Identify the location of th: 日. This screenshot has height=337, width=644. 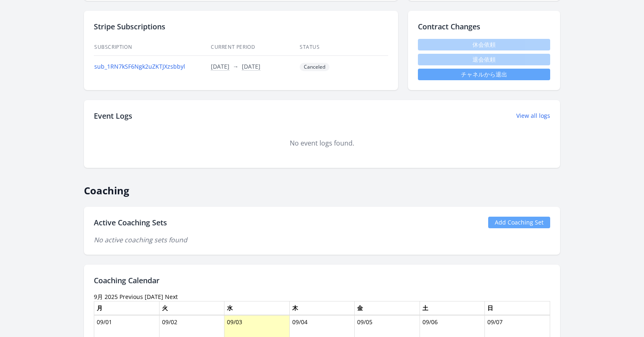
(518, 308).